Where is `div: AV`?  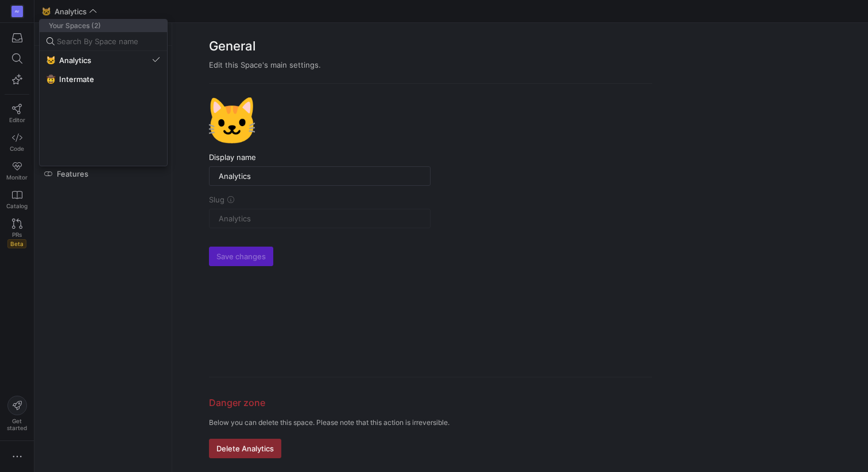
div: AV is located at coordinates (17, 11).